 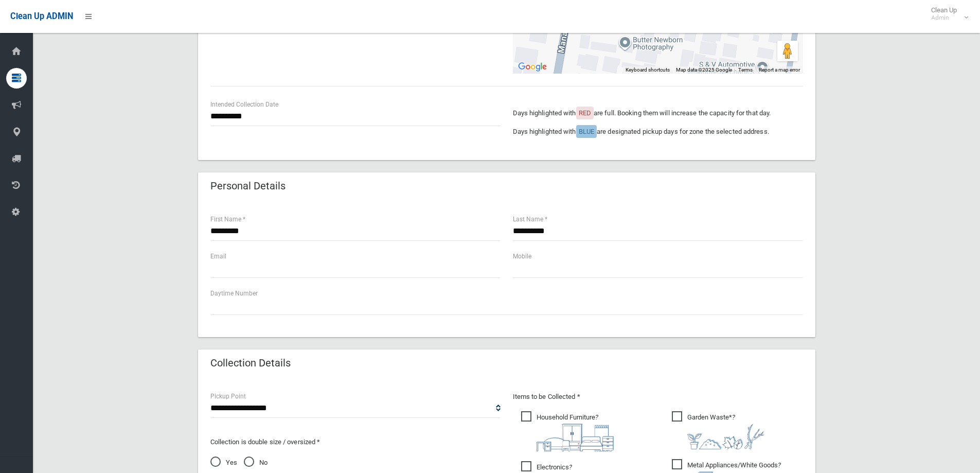 What do you see at coordinates (658, 397) in the screenshot?
I see `p: Items to be Collected *` at bounding box center [658, 397].